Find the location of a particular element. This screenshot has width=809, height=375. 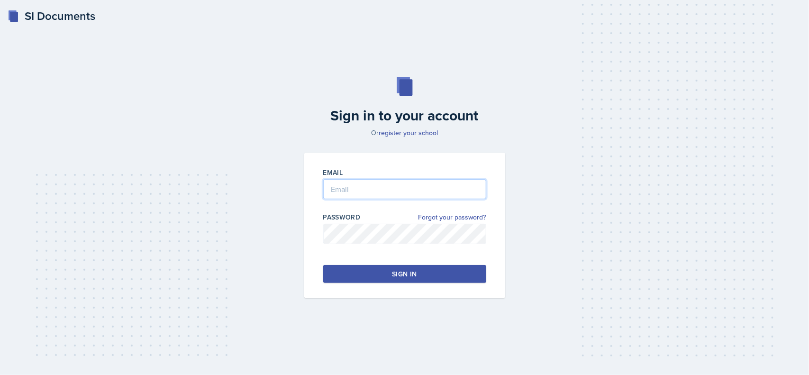

h2: Sign in to your account is located at coordinates (405, 116).